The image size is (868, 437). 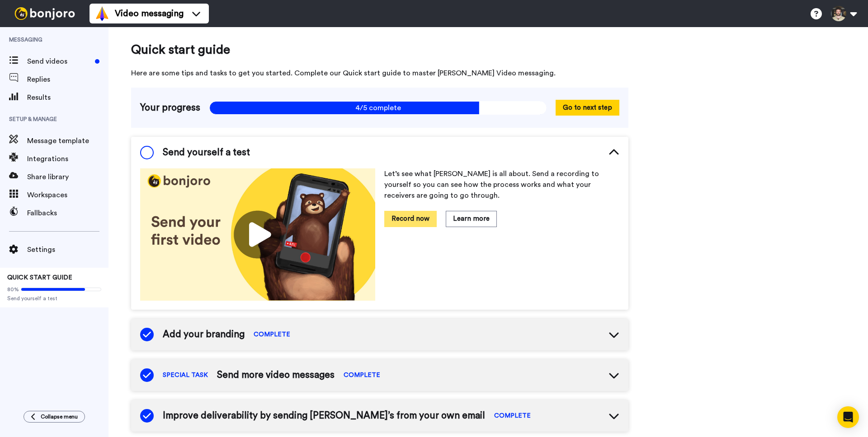 I want to click on span: Your progress, so click(x=170, y=108).